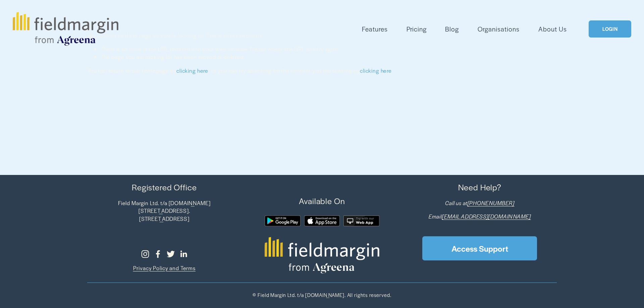 The height and width of the screenshot is (308, 644). Describe the element at coordinates (65, 29) in the screenshot. I see `img: fieldmargin.com` at that location.